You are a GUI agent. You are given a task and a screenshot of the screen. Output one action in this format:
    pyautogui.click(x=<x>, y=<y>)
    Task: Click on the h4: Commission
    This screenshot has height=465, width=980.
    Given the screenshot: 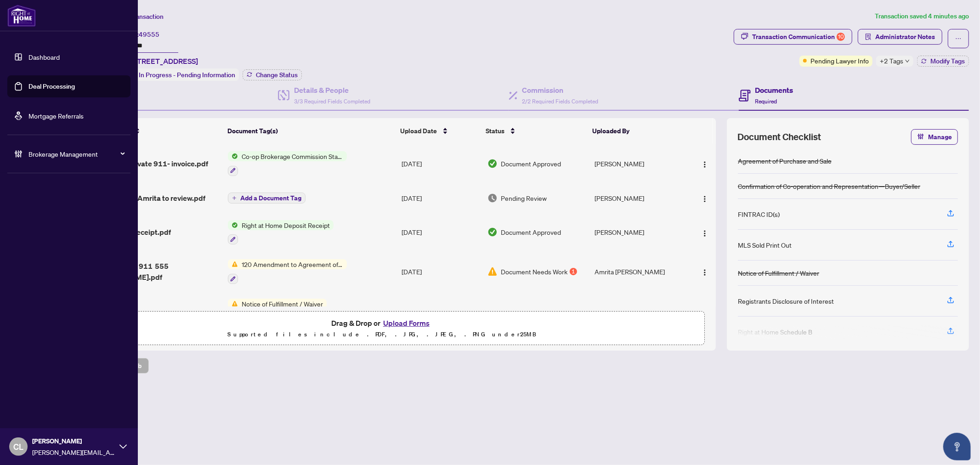 What is the action you would take?
    pyautogui.click(x=561, y=90)
    